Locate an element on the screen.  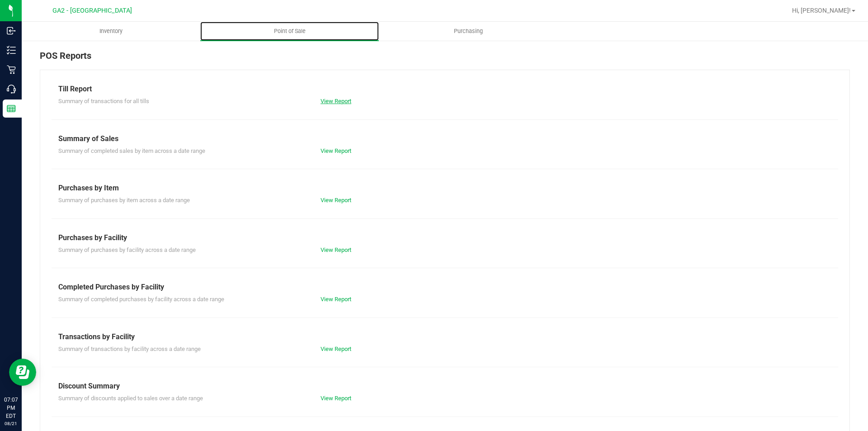
span: Summary of purchases by facility across a date range is located at coordinates (127, 250).